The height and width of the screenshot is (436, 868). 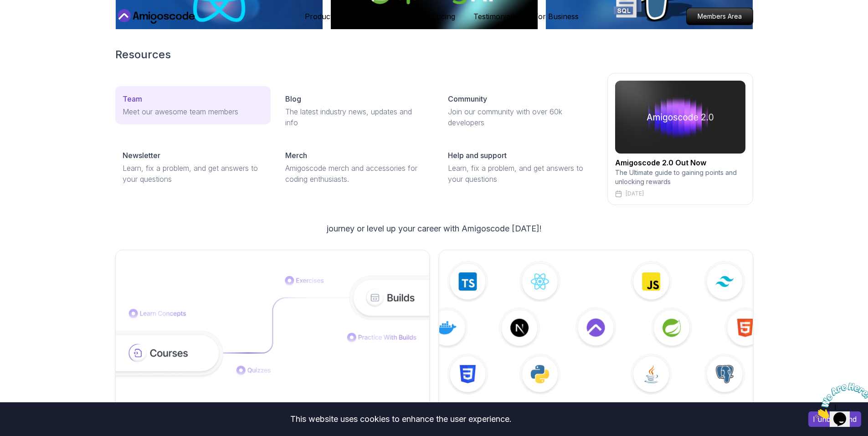 I want to click on p: Community, so click(x=468, y=99).